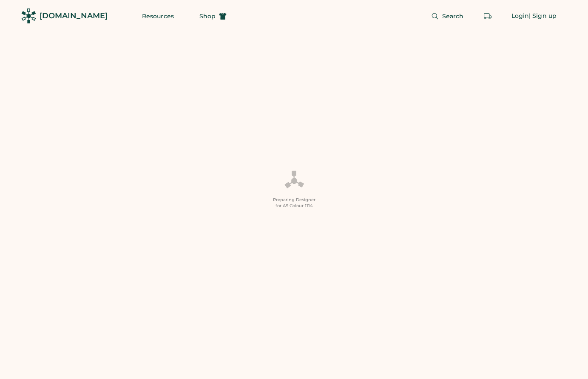  Describe the element at coordinates (453, 16) in the screenshot. I see `span: Search` at that location.